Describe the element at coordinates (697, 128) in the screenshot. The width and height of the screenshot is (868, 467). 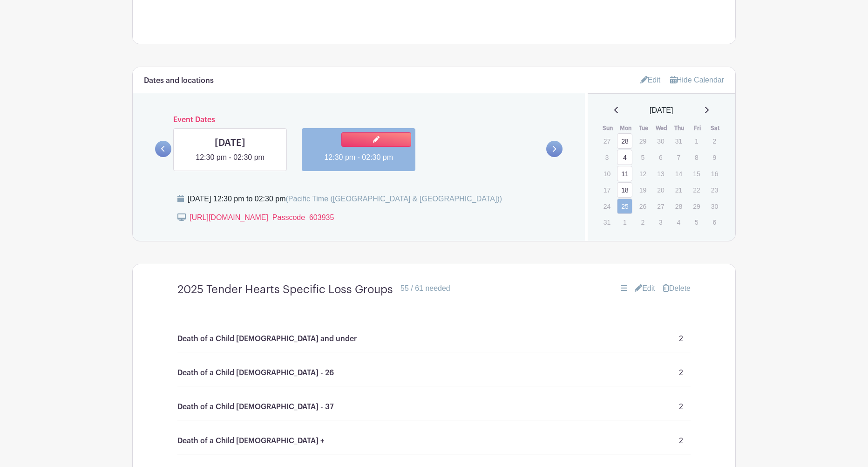
I see `th: Fri` at that location.